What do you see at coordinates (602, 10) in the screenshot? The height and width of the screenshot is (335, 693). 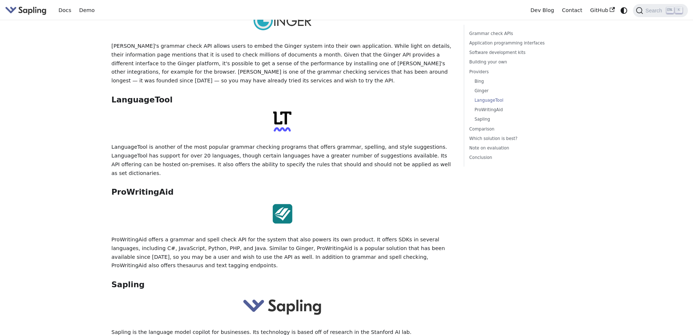 I see `a: GitHub` at bounding box center [602, 10].